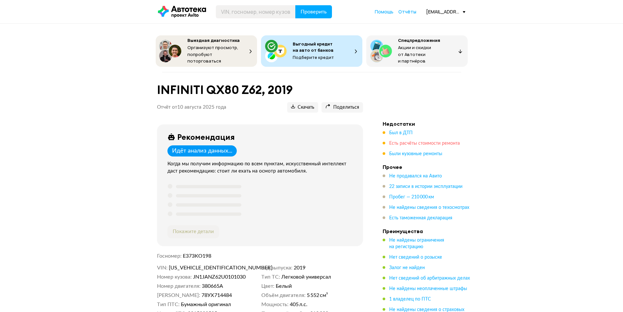 The height and width of the screenshot is (312, 623). I want to click on dt: Тип ПТС, so click(168, 304).